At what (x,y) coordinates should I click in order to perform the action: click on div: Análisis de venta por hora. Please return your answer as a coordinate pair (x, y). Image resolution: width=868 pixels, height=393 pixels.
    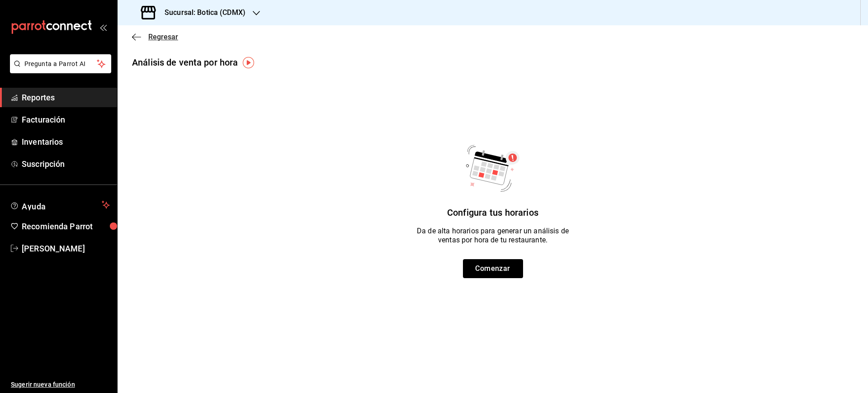
    Looking at the image, I should click on (185, 63).